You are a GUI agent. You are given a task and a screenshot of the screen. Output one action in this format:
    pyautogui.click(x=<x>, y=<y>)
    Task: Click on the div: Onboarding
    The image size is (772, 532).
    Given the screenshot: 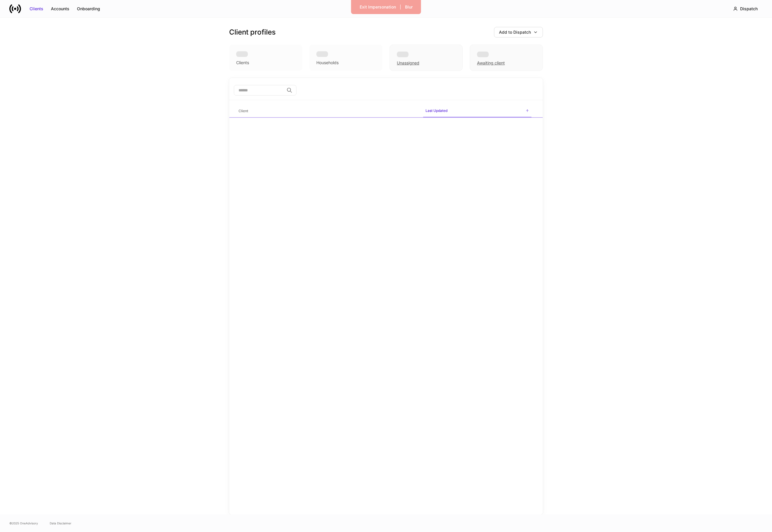 What is the action you would take?
    pyautogui.click(x=89, y=9)
    